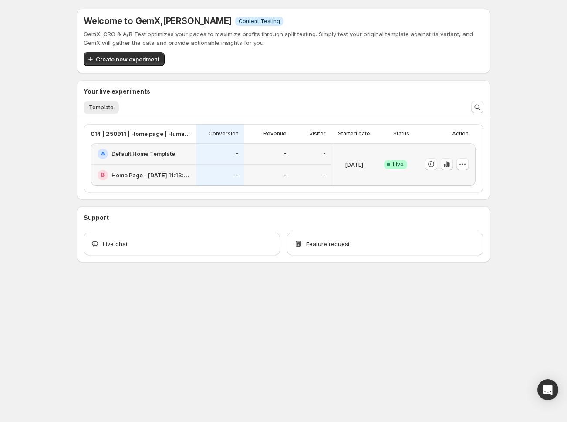  I want to click on p: GemX: CRO & A/B Test optimizes your pages to maximize profits through split testing. Simply test ..., so click(284, 38).